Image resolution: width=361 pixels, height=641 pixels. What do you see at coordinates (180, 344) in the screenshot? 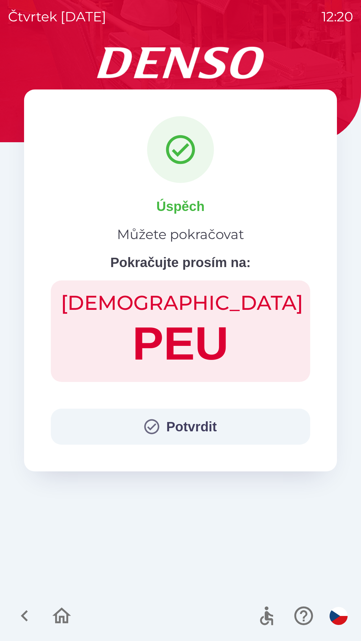
I see `h1: PEU` at bounding box center [180, 344].